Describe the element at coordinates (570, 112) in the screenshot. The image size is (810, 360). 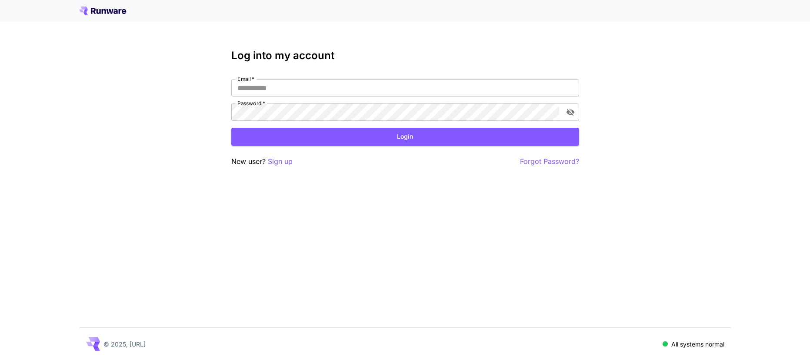
I see `button: toggle password visibility` at that location.